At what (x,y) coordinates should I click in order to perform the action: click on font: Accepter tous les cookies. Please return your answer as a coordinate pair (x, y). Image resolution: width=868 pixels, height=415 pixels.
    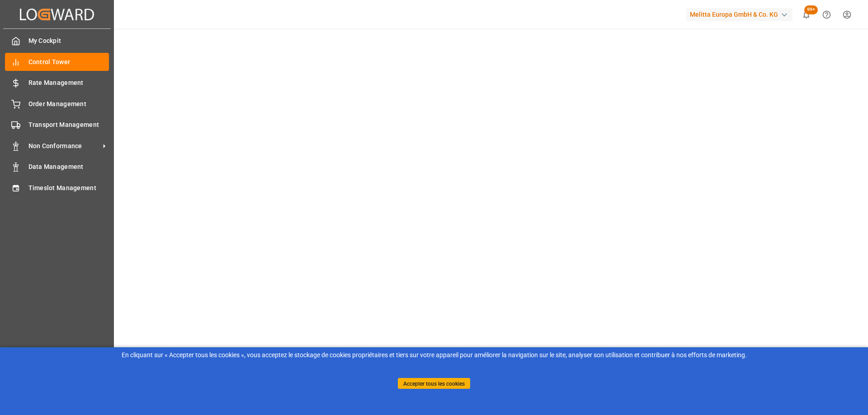
    Looking at the image, I should click on (434, 383).